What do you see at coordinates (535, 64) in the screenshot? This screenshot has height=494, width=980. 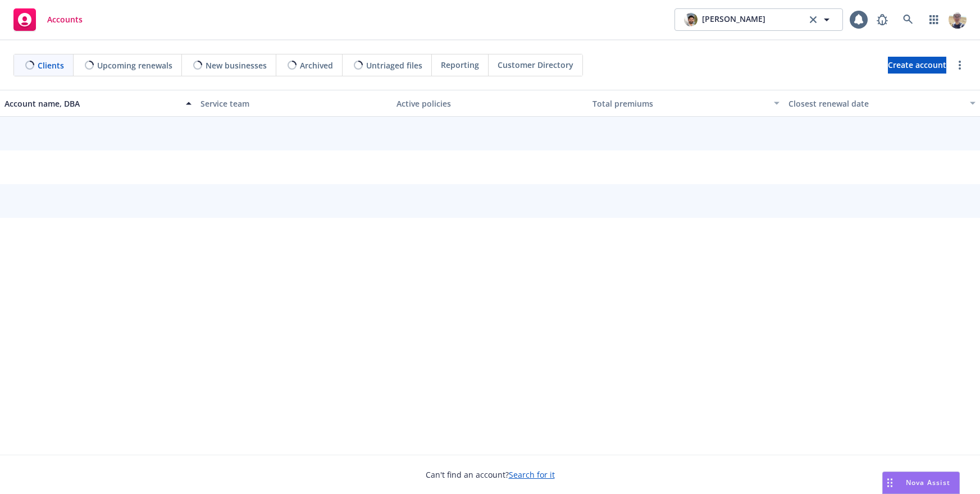 I see `span: Customer Directory` at bounding box center [535, 64].